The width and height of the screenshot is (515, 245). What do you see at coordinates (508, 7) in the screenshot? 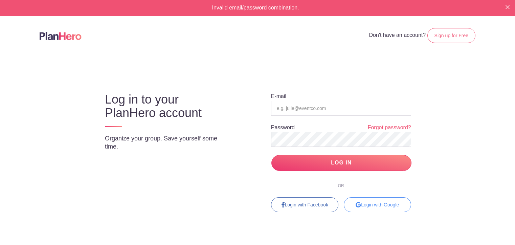
I see `button: Close` at bounding box center [508, 7].